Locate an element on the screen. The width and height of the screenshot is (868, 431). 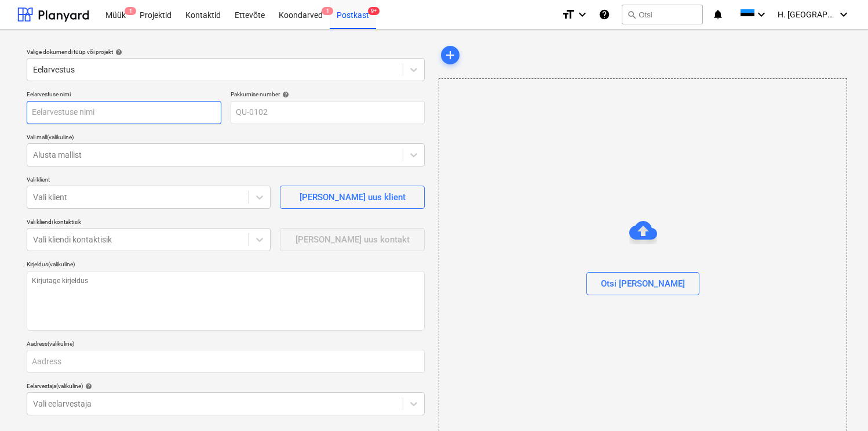
input: Eelarvestuse nimi is located at coordinates (124, 113).